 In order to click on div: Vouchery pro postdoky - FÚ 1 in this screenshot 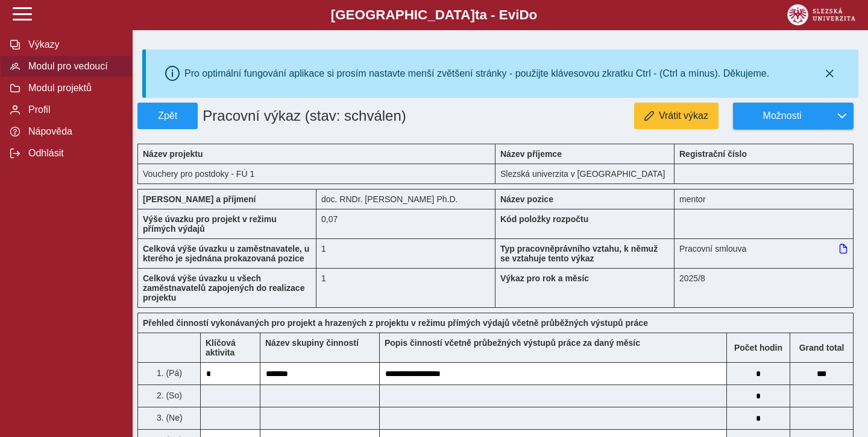, I will do `click(316, 174)`.